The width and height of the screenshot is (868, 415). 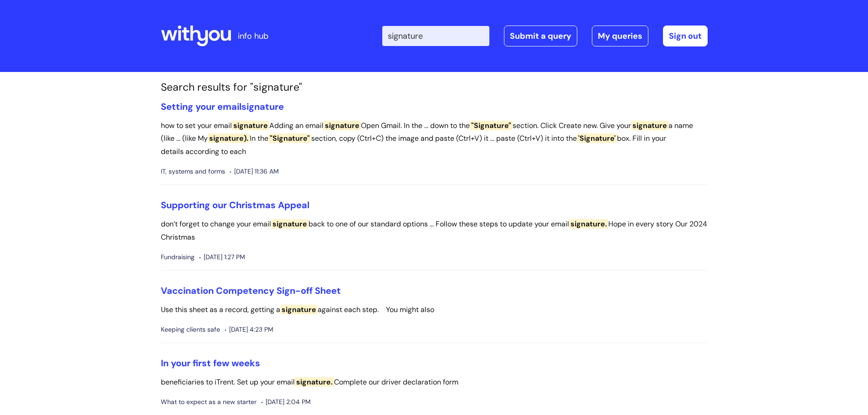 What do you see at coordinates (434, 310) in the screenshot?
I see `p: Use this sheet as a record, getting a against each step. You might also` at bounding box center [434, 310].